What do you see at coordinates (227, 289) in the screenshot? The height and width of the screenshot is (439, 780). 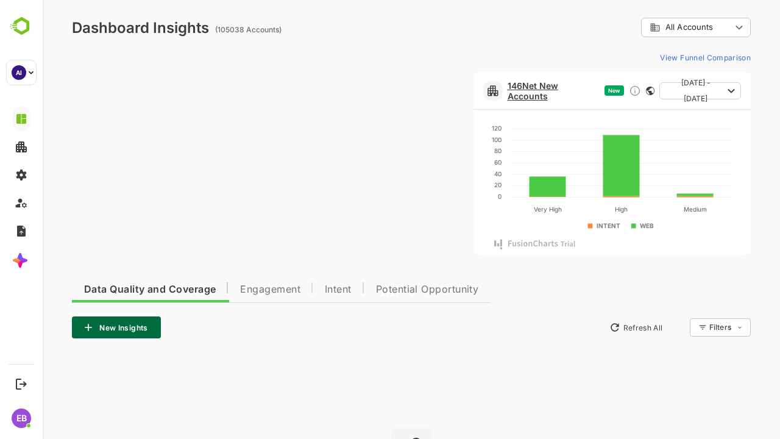 I see `span: Engagement` at bounding box center [227, 289].